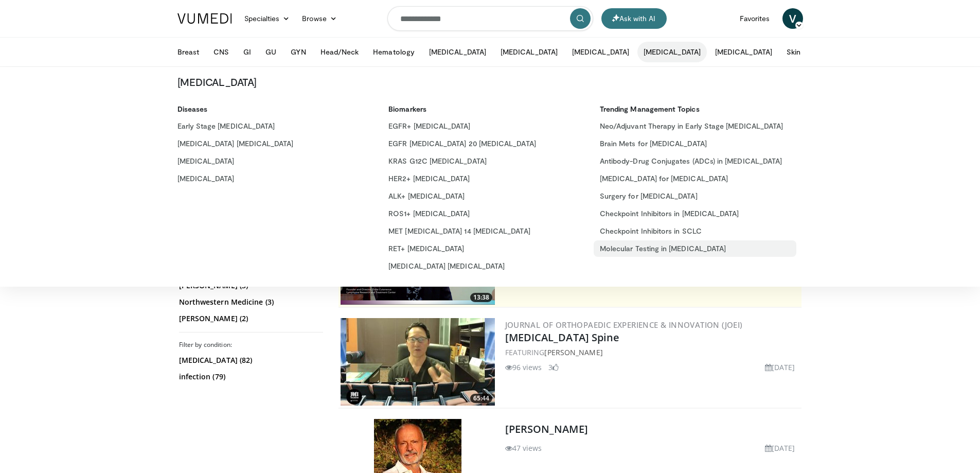 Image resolution: width=980 pixels, height=473 pixels. I want to click on a: V, so click(793, 19).